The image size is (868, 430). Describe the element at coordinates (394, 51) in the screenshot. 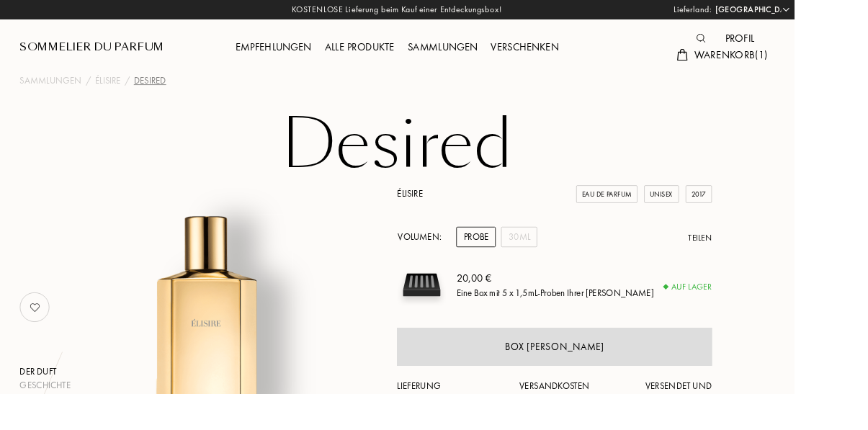

I see `a: Alle Produkte` at that location.